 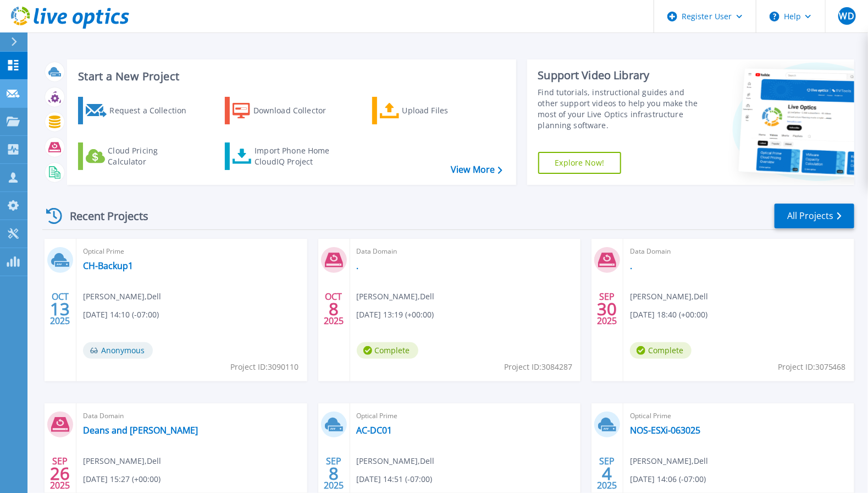 What do you see at coordinates (538, 367) in the screenshot?
I see `span: Project ID: 3084287` at bounding box center [538, 367].